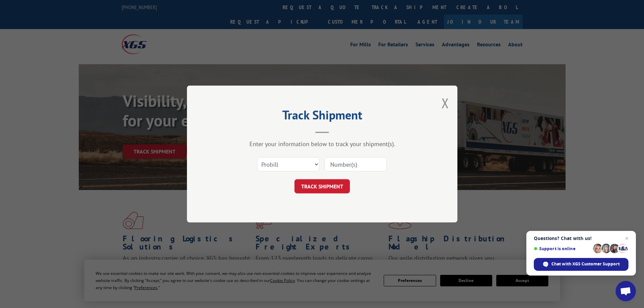 The width and height of the screenshot is (644, 308). Describe the element at coordinates (562, 248) in the screenshot. I see `span: Support is online` at that location.